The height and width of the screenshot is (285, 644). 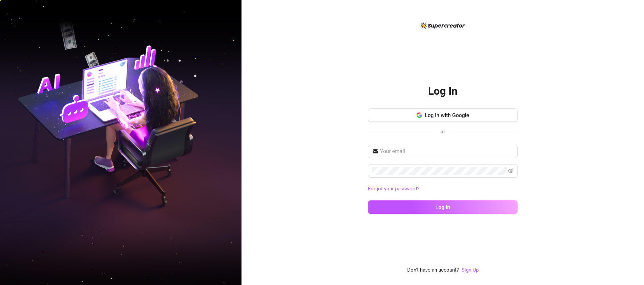 I want to click on button: Log in, so click(x=442, y=207).